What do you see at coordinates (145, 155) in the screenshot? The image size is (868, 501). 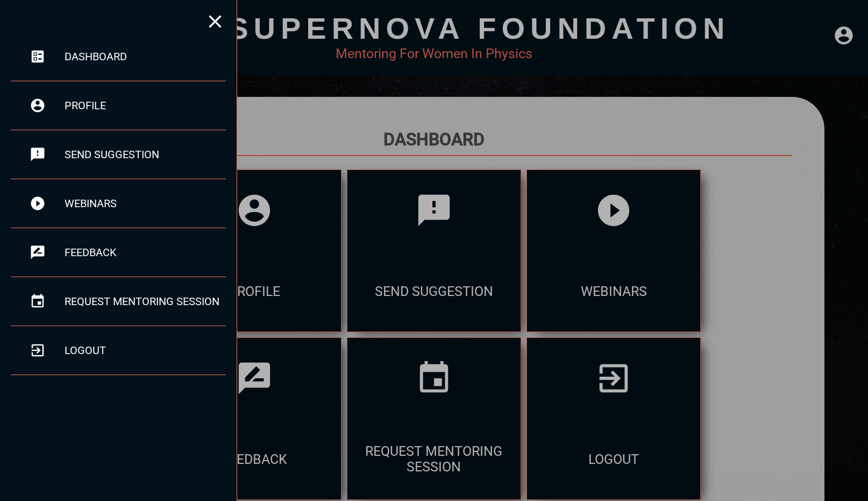 I see `div: send suggestion` at bounding box center [145, 155].